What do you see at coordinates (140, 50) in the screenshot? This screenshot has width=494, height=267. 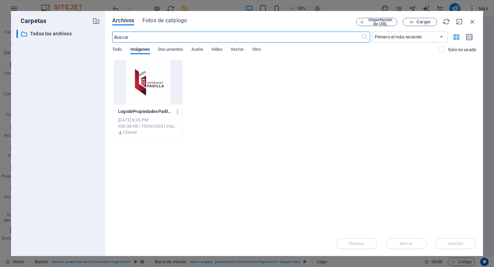 I see `span: Imágenes` at bounding box center [140, 50].